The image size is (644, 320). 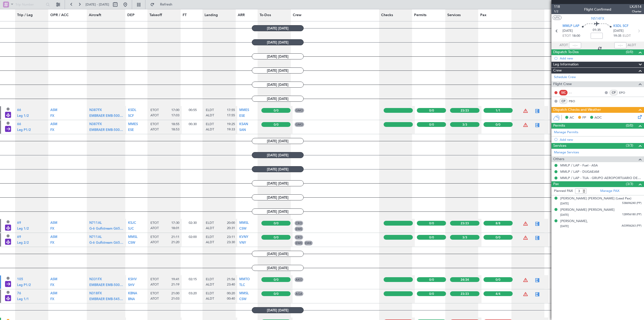 I want to click on a: KSDL, so click(x=132, y=112).